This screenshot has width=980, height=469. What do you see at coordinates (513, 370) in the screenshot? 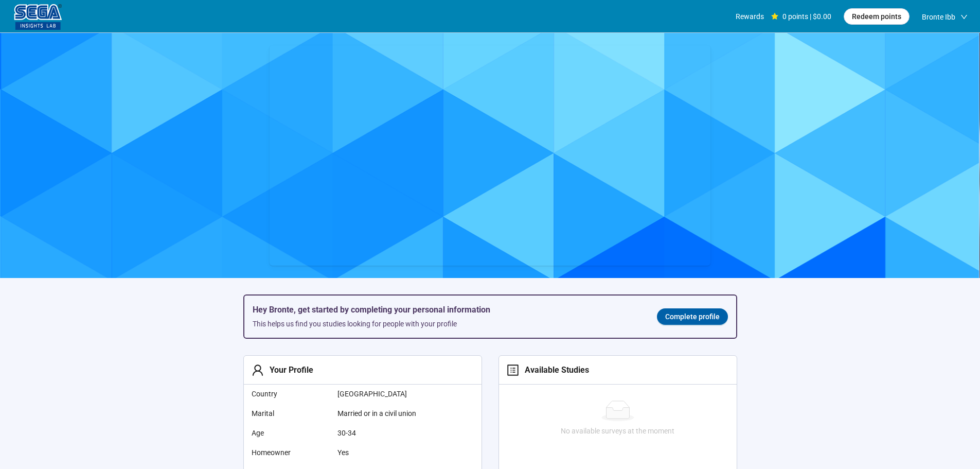
I see `span: profile` at bounding box center [513, 370].